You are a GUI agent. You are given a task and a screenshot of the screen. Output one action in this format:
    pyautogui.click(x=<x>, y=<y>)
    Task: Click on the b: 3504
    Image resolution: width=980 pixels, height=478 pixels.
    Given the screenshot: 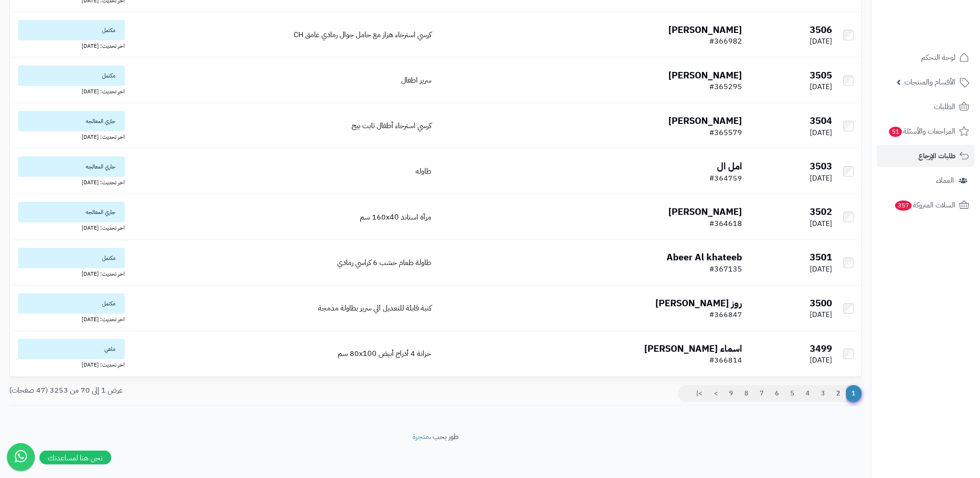 What is the action you would take?
    pyautogui.click(x=821, y=121)
    